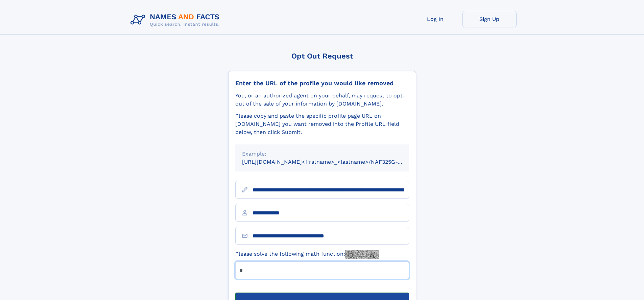 Image resolution: width=644 pixels, height=300 pixels. I want to click on div: You, or an authorized agent on your behalf, may request to opt-out of the sale of your informatio..., so click(322, 100).